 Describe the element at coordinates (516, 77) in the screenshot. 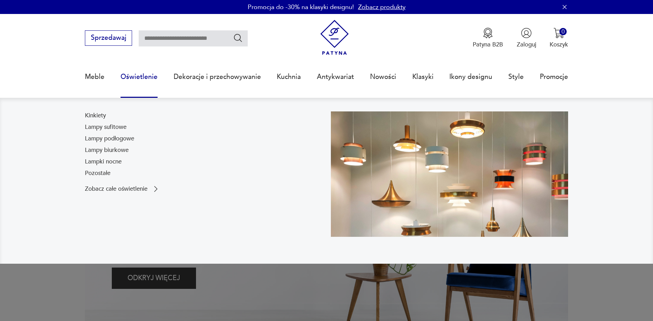

I see `a: Style` at that location.